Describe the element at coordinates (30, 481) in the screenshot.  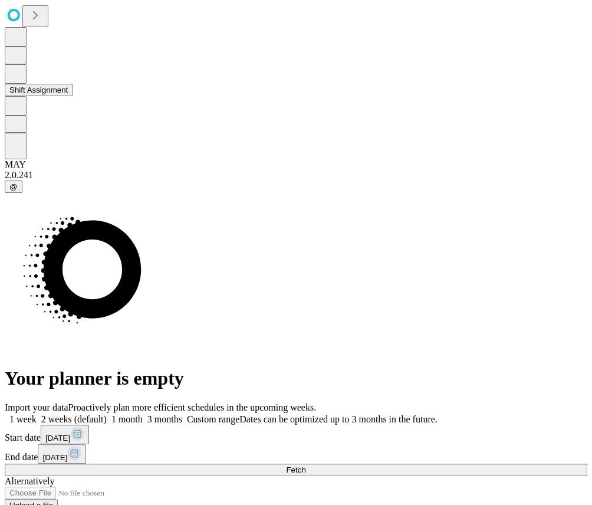
I see `span: Alternatively` at that location.